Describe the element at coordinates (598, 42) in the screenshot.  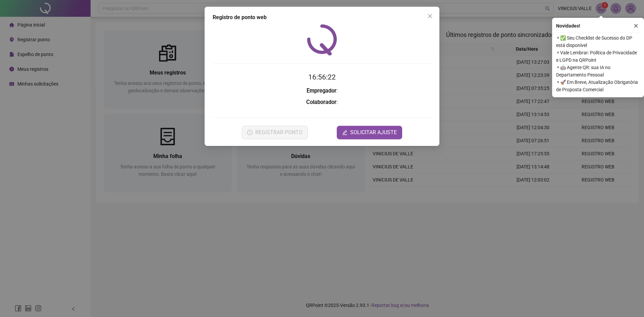
I see `span: ⚬ ✅ Seu Checklist de Sucesso do DP está disponível` at that location.